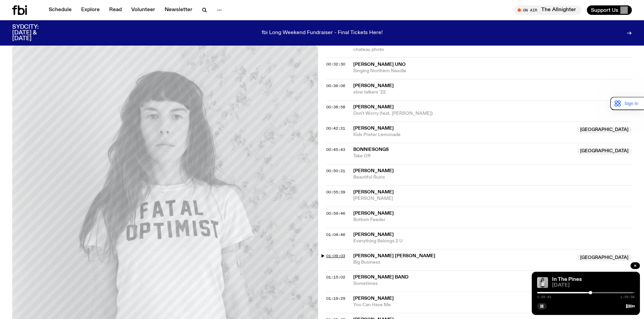 The width and height of the screenshot is (644, 319). Describe the element at coordinates (493, 92) in the screenshot. I see `span: slow talkers '22` at that location.